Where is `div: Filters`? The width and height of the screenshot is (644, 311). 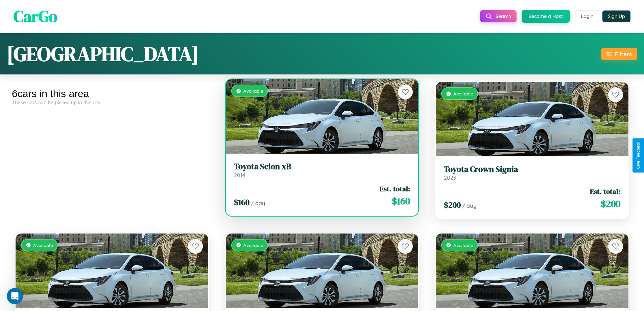 div: Filters is located at coordinates (623, 54).